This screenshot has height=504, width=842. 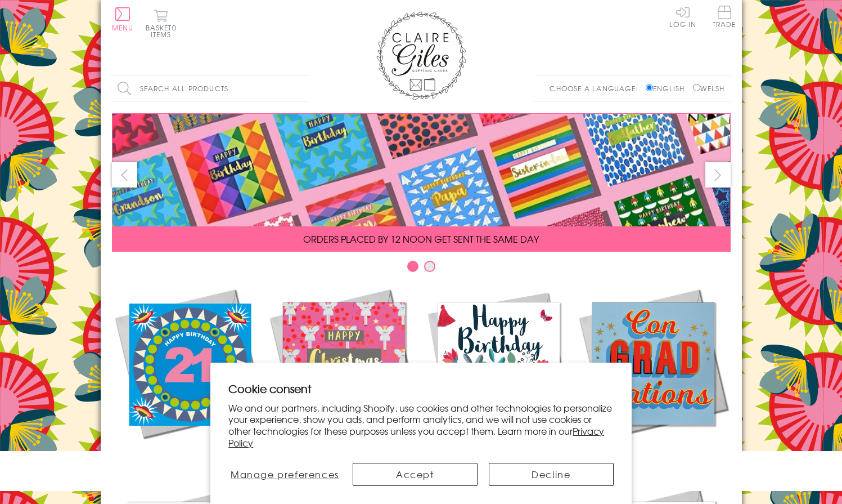 What do you see at coordinates (421, 388) in the screenshot?
I see `h2: Cookie consent` at bounding box center [421, 388].